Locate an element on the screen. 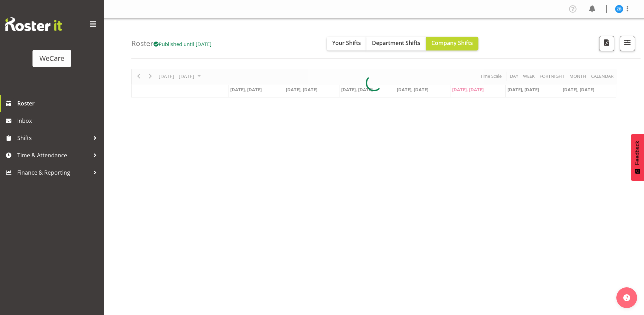  span: Your Shifts is located at coordinates (346, 43).